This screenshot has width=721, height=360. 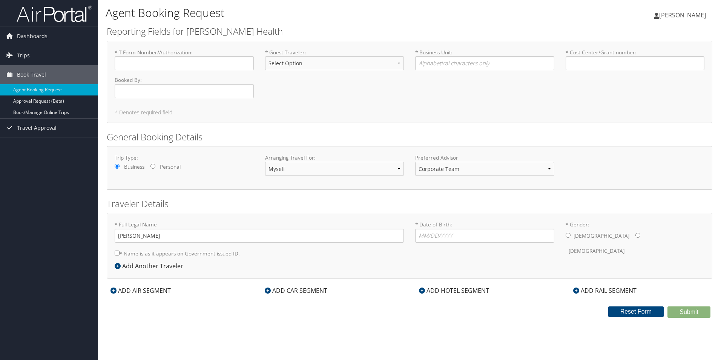 I want to click on input: * Date of Birth:, so click(x=485, y=235).